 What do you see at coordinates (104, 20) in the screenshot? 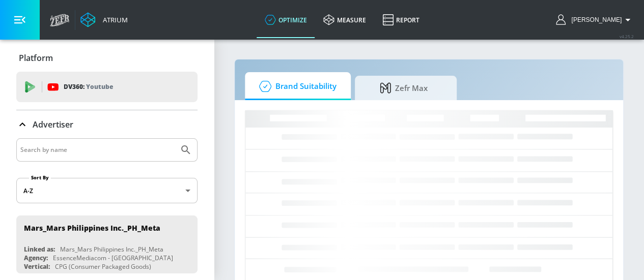
I see `a: Atrium` at bounding box center [104, 20].